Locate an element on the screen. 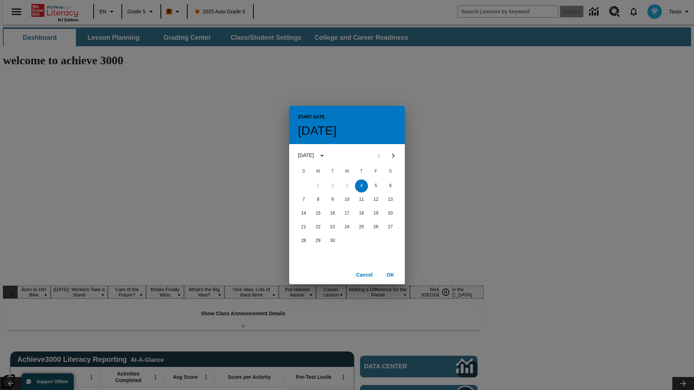 The height and width of the screenshot is (390, 694). button: 10 is located at coordinates (347, 200).